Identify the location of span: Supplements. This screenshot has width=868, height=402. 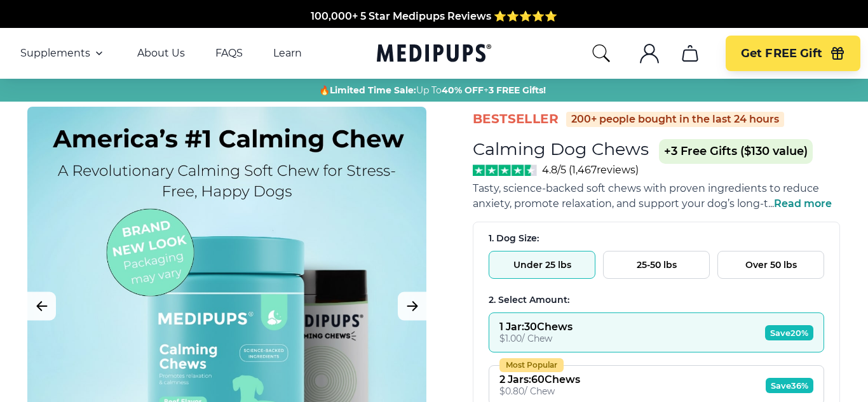
(55, 53).